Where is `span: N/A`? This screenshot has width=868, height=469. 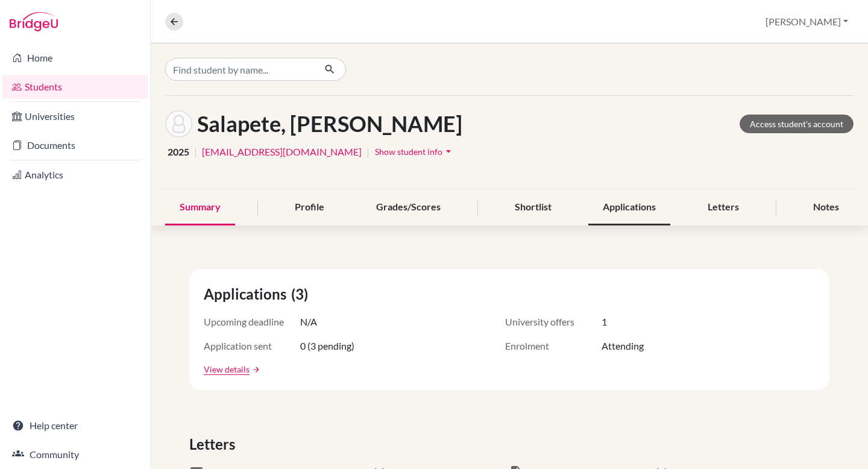 span: N/A is located at coordinates (309, 322).